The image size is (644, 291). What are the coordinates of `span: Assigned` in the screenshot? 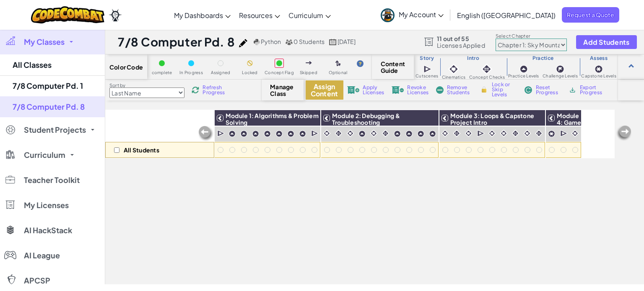 It's located at (221, 72).